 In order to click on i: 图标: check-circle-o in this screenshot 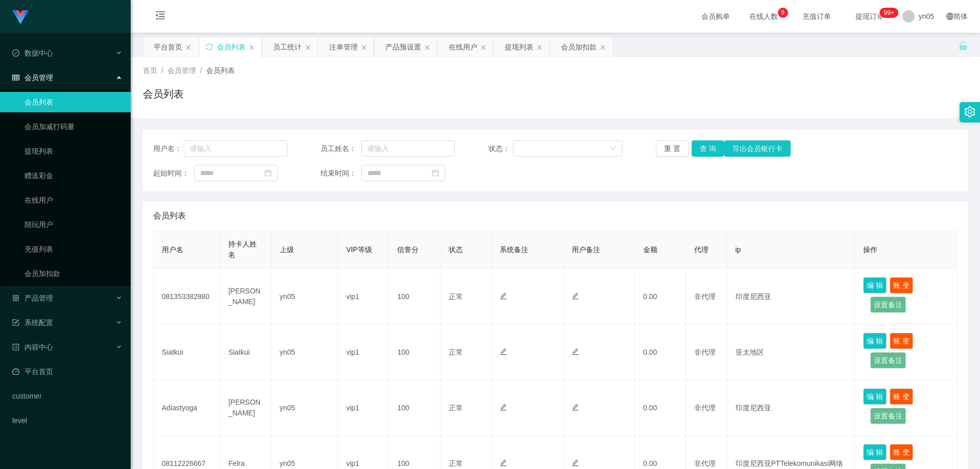, I will do `click(16, 53)`.